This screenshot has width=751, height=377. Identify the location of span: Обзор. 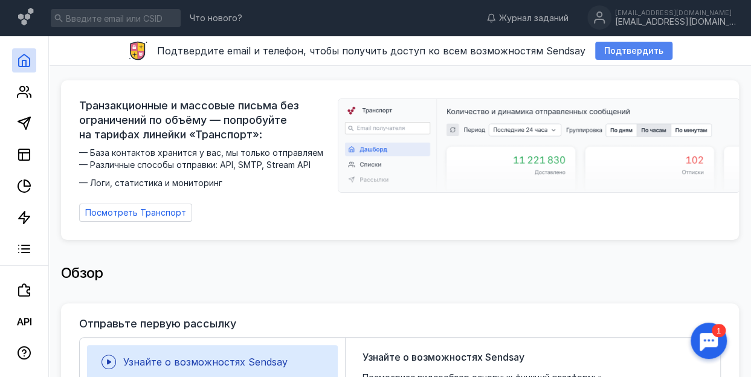
(82, 273).